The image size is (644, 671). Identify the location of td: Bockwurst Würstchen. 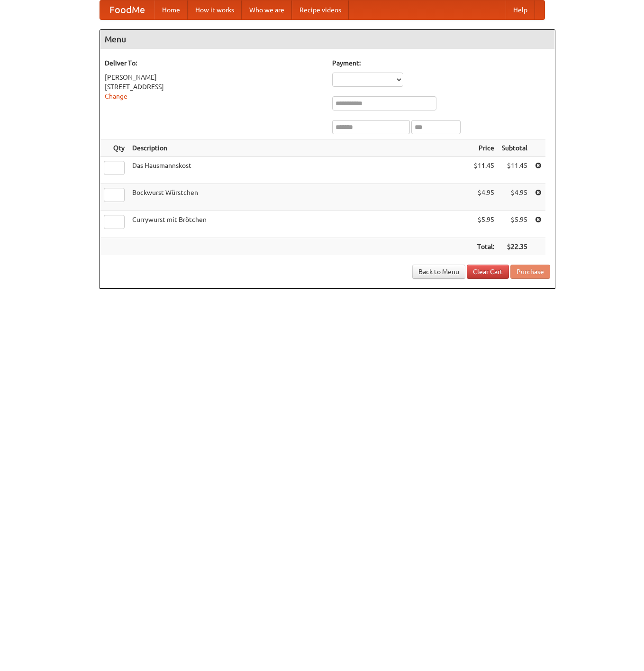
(299, 197).